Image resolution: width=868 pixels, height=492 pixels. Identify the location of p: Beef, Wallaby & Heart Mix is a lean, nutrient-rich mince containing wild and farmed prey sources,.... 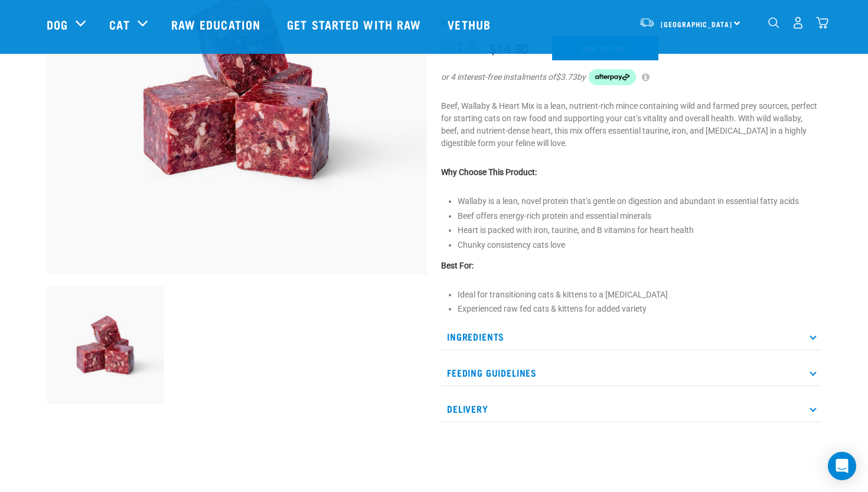
(631, 124).